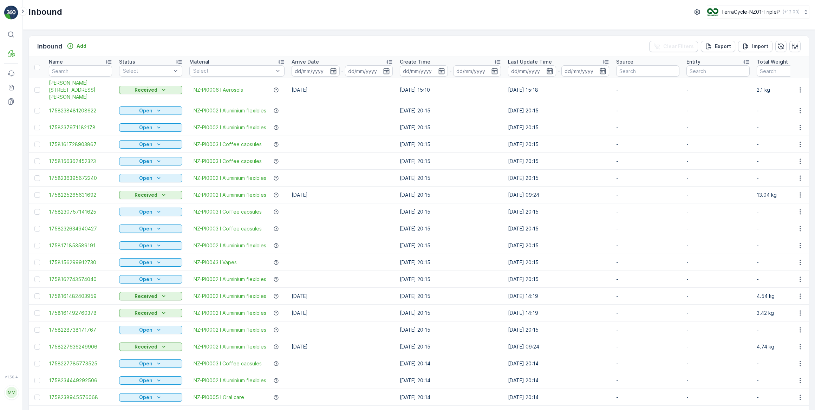 This screenshot has height=410, width=815. I want to click on span: 1758227636249906, so click(80, 347).